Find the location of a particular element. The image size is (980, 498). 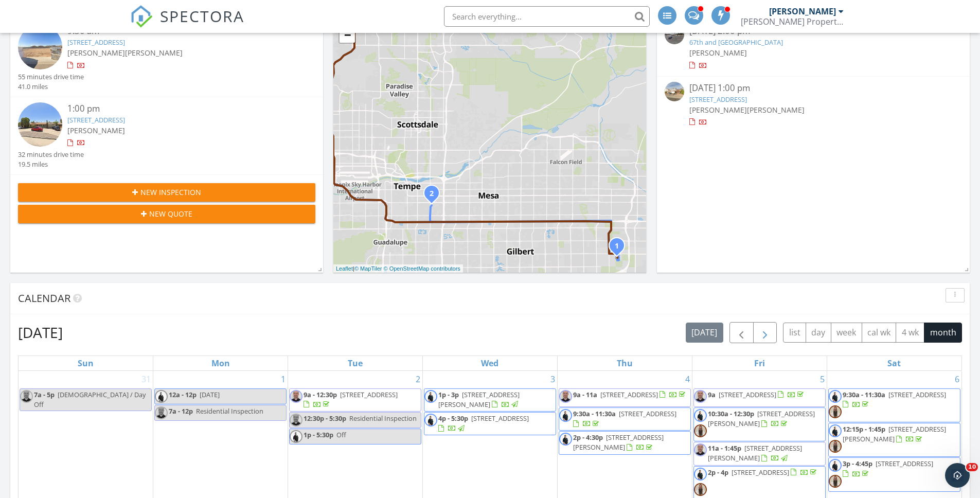

span: 9a is located at coordinates (711, 394).